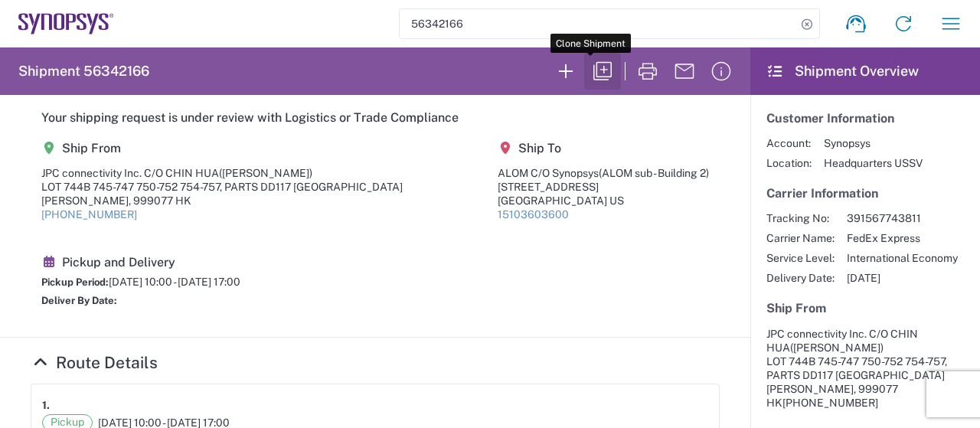 This screenshot has width=980, height=428. What do you see at coordinates (598, 24) in the screenshot?
I see `input: Shipment, tracking or reference number` at bounding box center [598, 24].